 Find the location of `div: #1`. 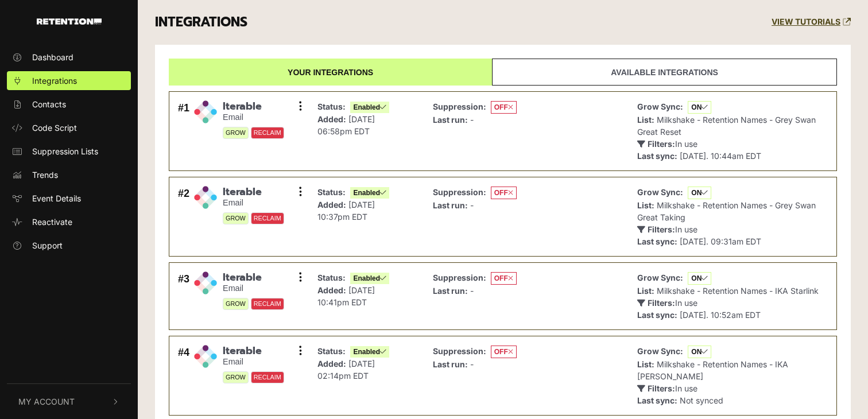

div: #1 is located at coordinates (184, 131).